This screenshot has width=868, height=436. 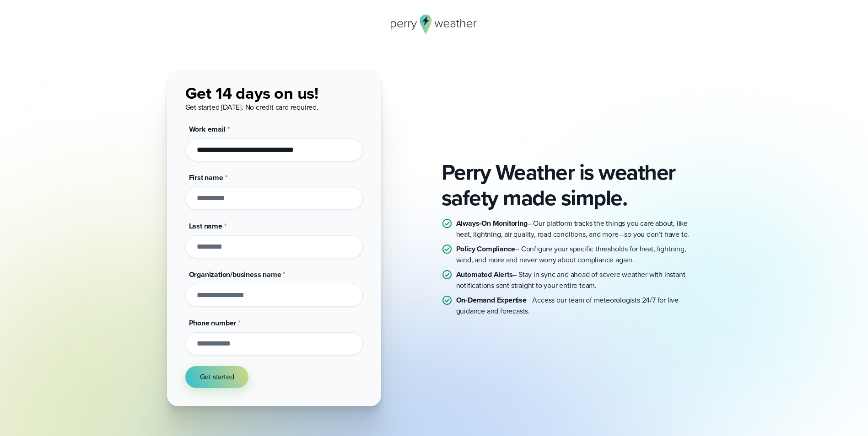 I want to click on strong: Always-On Monitoring, so click(x=492, y=223).